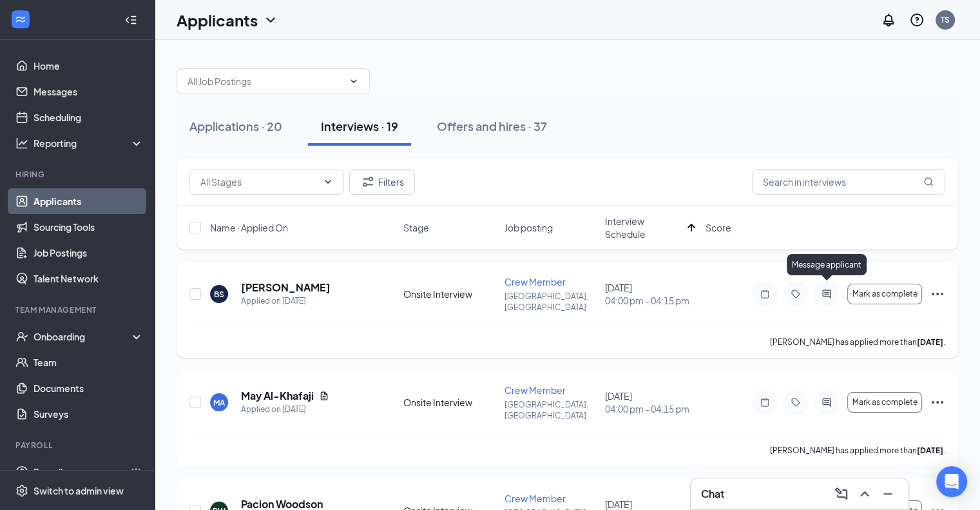 The image size is (980, 510). What do you see at coordinates (842, 494) in the screenshot?
I see `svg: ComposeMessage` at bounding box center [842, 494].